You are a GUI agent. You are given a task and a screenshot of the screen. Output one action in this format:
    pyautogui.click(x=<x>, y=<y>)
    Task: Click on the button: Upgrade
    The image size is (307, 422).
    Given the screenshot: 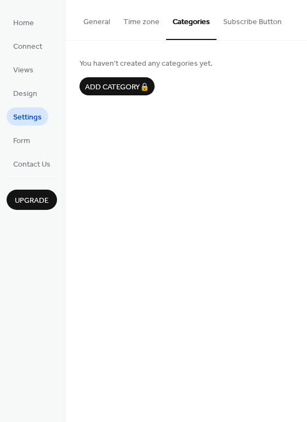 What is the action you would take?
    pyautogui.click(x=32, y=199)
    